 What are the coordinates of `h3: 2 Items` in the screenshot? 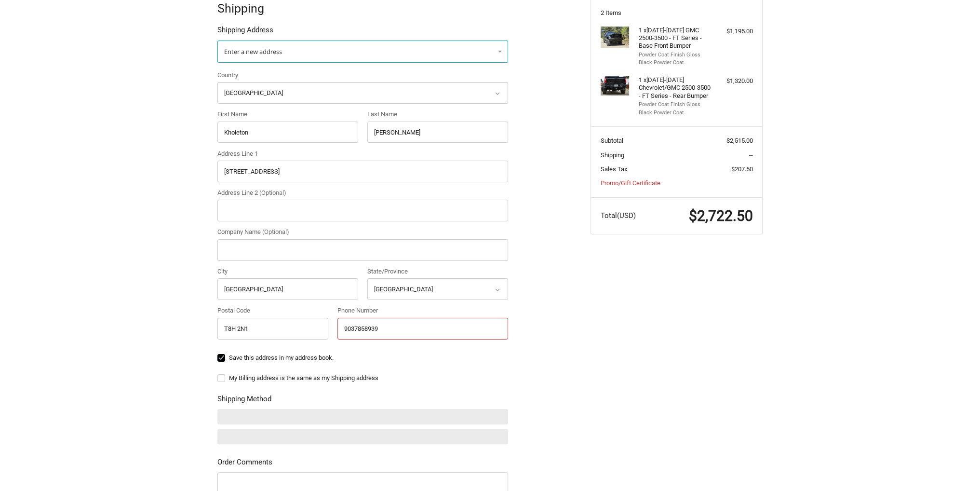 It's located at (677, 13).